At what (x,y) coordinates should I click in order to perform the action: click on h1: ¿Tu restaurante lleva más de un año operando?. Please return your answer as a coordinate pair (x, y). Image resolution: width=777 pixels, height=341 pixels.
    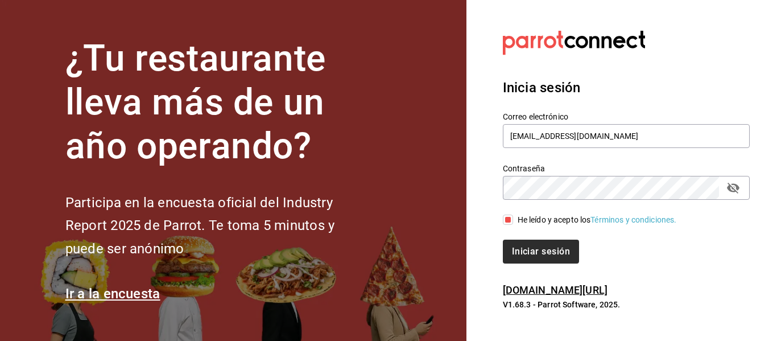
    Looking at the image, I should click on (219, 102).